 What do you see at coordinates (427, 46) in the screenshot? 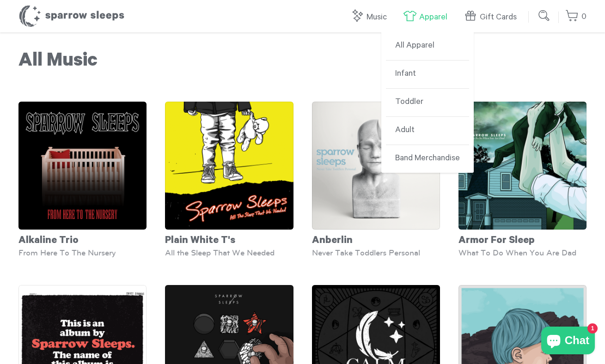
I see `a: All Apparel` at bounding box center [427, 46].